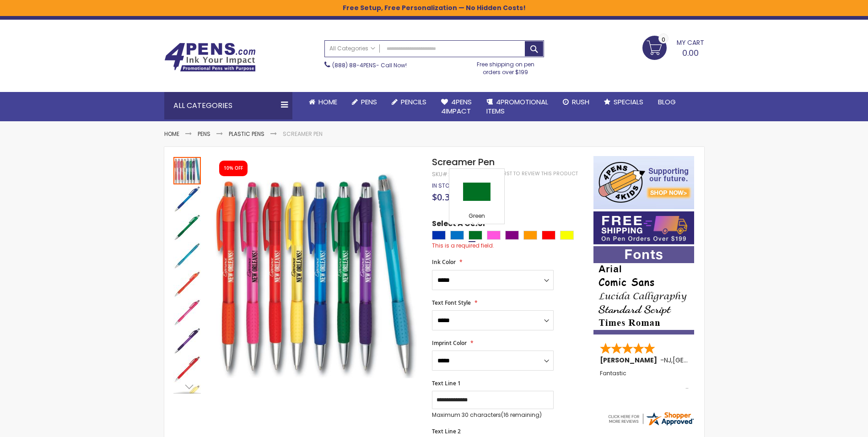 Image resolution: width=868 pixels, height=437 pixels. I want to click on span: Pens, so click(369, 102).